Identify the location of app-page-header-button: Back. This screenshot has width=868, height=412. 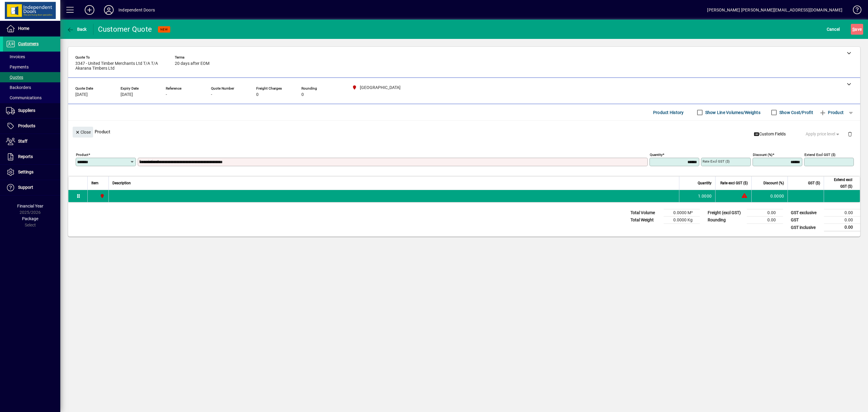
(77, 29).